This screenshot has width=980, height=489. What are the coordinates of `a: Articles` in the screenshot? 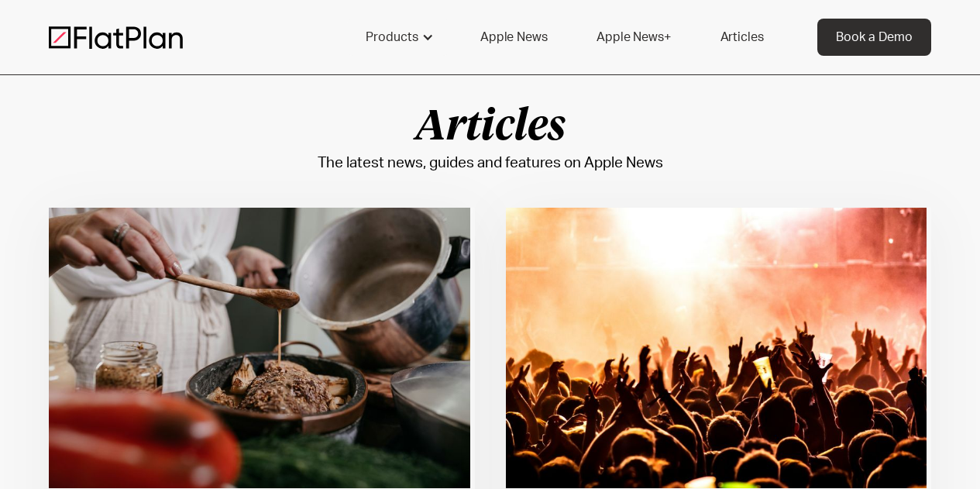 It's located at (742, 37).